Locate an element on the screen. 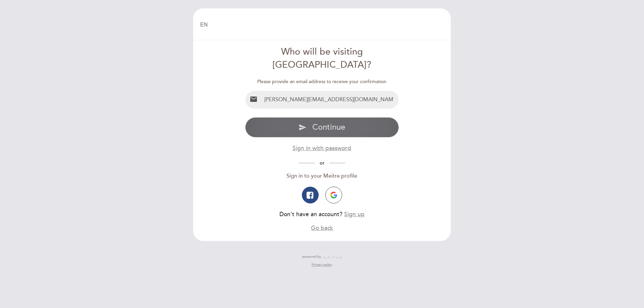 Image resolution: width=644 pixels, height=308 pixels. button: Sign up is located at coordinates (354, 214).